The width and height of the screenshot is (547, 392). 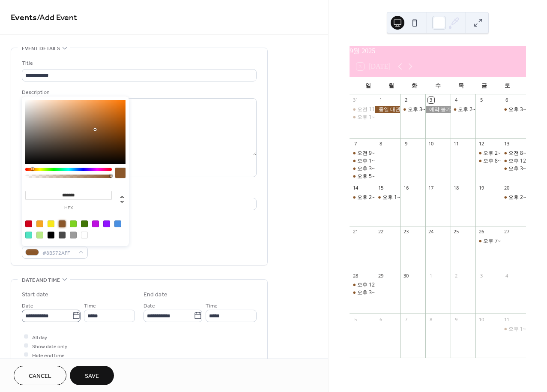 What do you see at coordinates (62, 235) in the screenshot?
I see `div: #4A4A4A` at bounding box center [62, 235].